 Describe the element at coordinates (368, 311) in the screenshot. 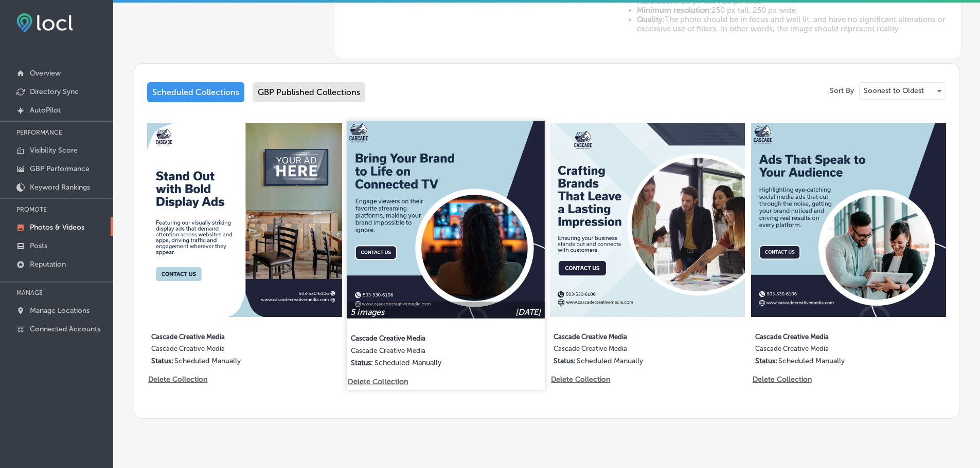

I see `p: 5 images` at that location.